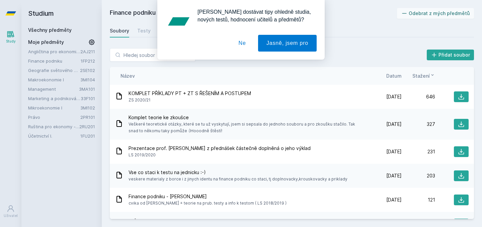 Image resolution: width=482 pixels, height=227 pixels. What do you see at coordinates (419, 176) in the screenshot?
I see `div: 203` at bounding box center [419, 176].